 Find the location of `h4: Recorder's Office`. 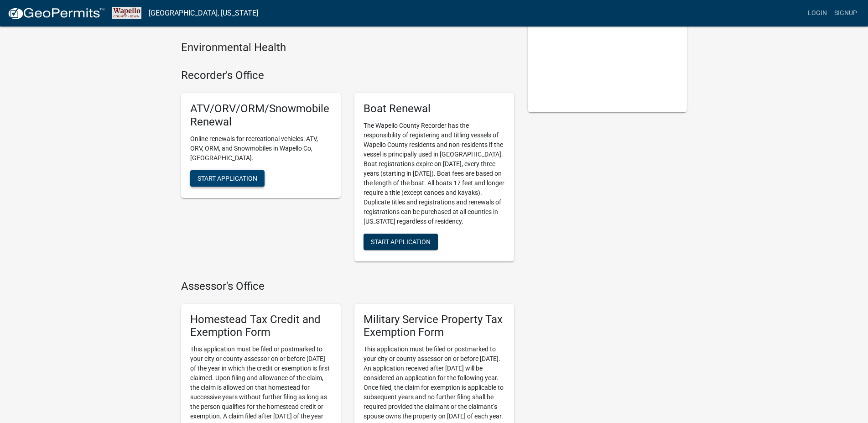

h4: Recorder's Office is located at coordinates (348, 75).